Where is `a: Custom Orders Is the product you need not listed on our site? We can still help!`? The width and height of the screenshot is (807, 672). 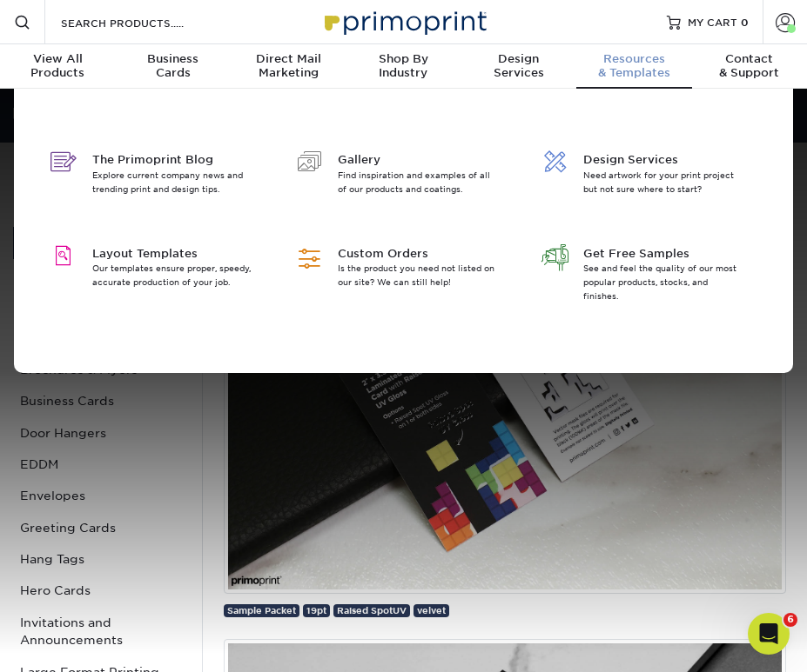
a: Custom Orders Is the product you need not listed on our site? We can still help! is located at coordinates (403, 271).